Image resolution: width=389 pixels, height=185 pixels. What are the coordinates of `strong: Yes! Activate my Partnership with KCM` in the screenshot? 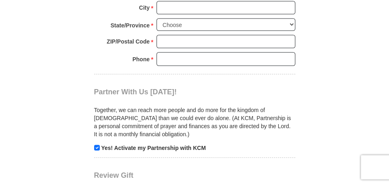 It's located at (153, 148).